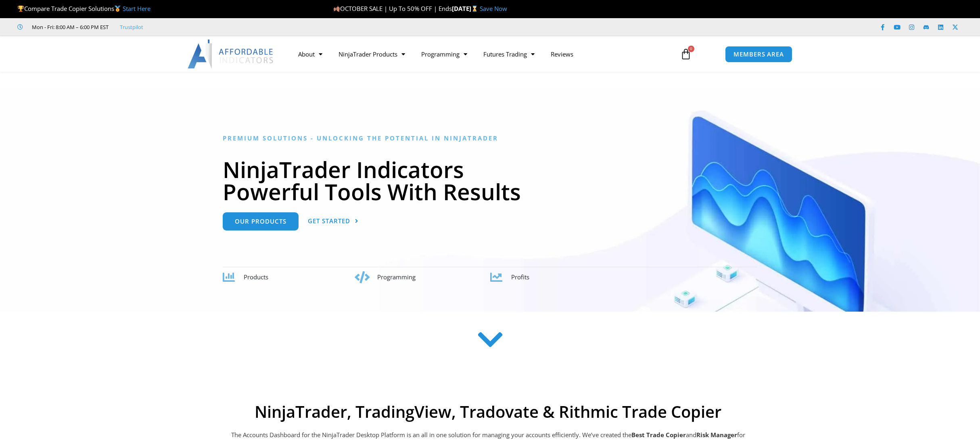 The height and width of the screenshot is (440, 980). I want to click on span: MEMBERS AREA, so click(758, 55).